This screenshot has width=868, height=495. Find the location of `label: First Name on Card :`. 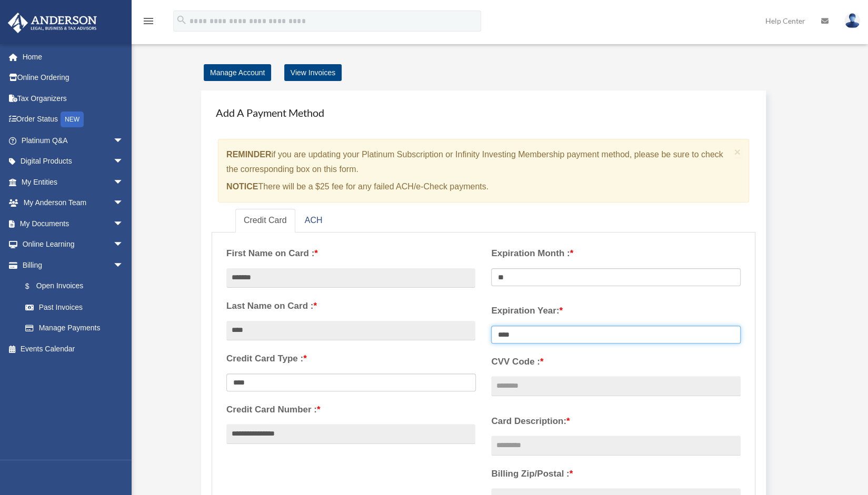

label: First Name on Card : is located at coordinates (350, 254).